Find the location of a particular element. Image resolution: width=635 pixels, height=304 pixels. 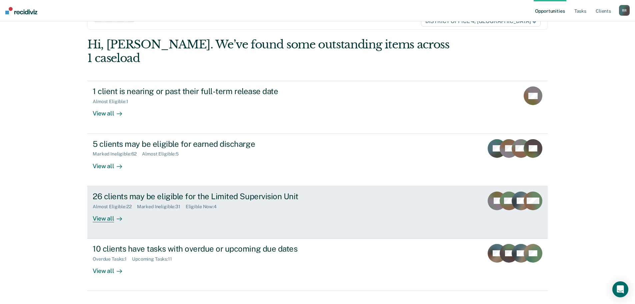

a: 1 client is nearing or past their full-term release dateAlmost Eligible:1View all is located at coordinates (317, 107).